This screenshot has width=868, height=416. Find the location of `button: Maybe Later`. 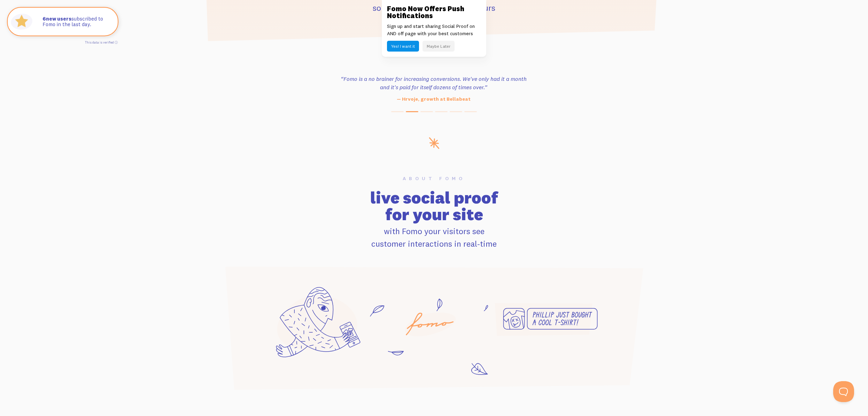

button: Maybe Later is located at coordinates (439, 46).